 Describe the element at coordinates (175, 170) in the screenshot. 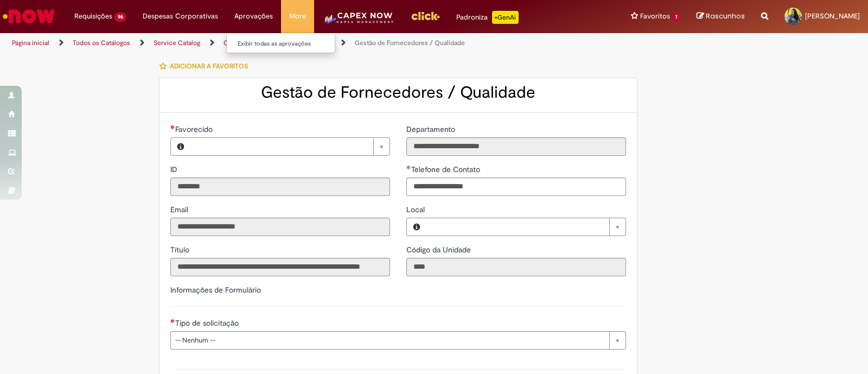

I see `label: Somente leitura - ID` at that location.